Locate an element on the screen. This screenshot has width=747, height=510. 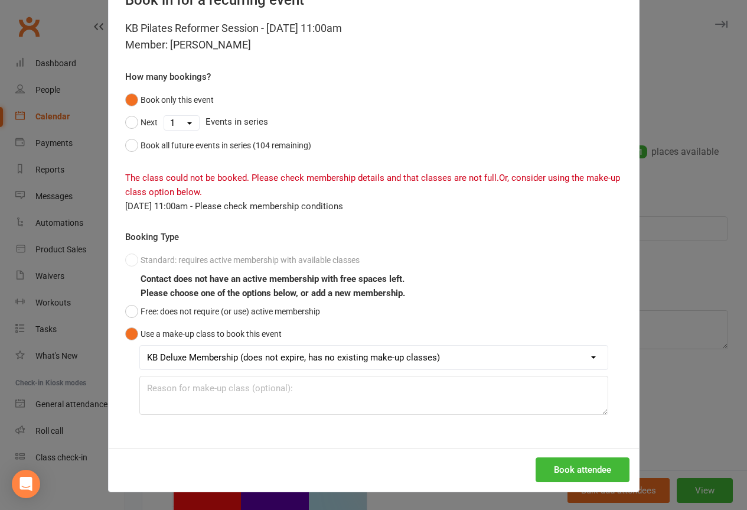
div: Book all future events in series (104 remaining) is located at coordinates (226, 145).